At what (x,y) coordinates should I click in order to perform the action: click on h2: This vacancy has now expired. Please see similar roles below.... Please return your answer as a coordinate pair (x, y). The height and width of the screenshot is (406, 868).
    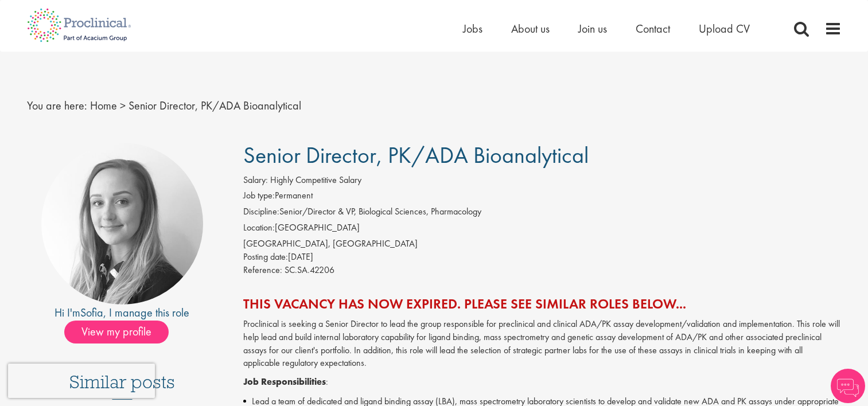
    Looking at the image, I should click on (542, 304).